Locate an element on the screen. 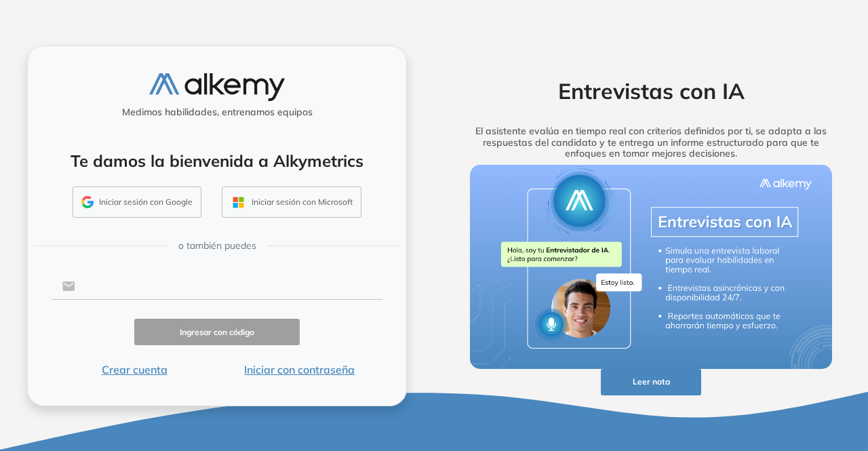 The height and width of the screenshot is (451, 868). img: img-more-info is located at coordinates (651, 266).